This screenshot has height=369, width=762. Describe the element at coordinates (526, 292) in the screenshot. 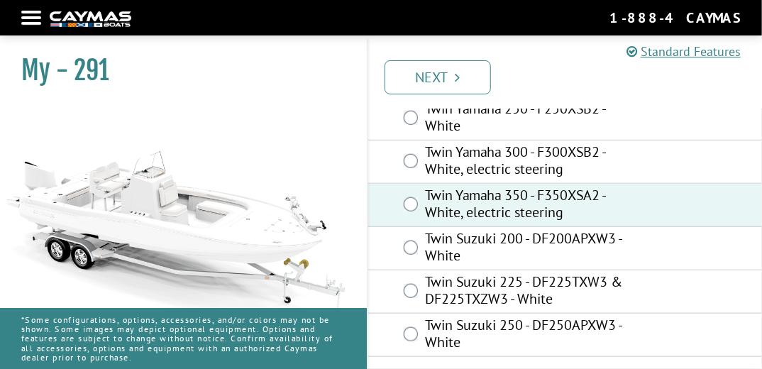

I see `label: Twin Suzuki 225 - DF225TXW3 & DF225TXZW3 - White` at that location.